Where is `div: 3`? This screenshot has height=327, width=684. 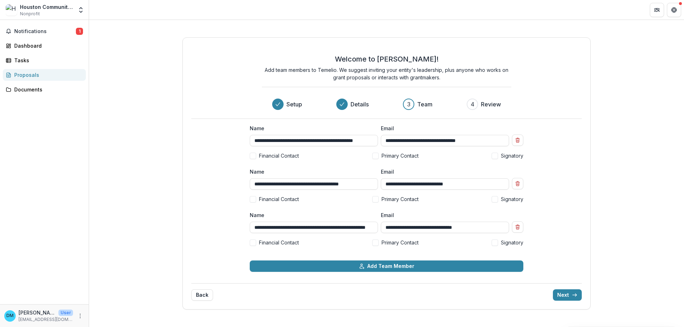 div: 3 is located at coordinates (408, 104).